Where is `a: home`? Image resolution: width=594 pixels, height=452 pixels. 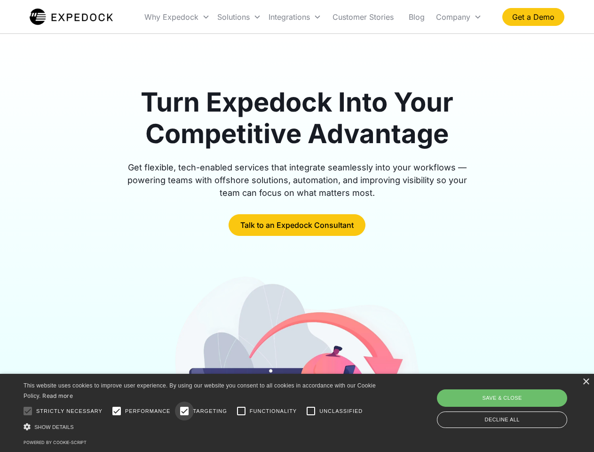
a: home is located at coordinates (71, 17).